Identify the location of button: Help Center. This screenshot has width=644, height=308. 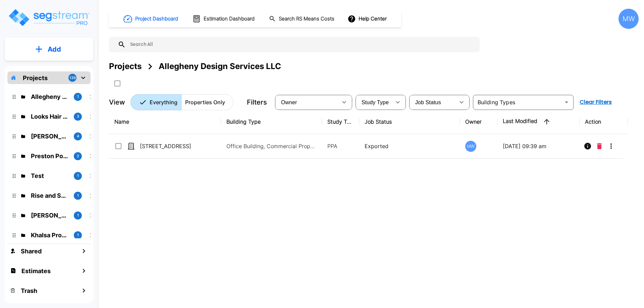
(367, 19).